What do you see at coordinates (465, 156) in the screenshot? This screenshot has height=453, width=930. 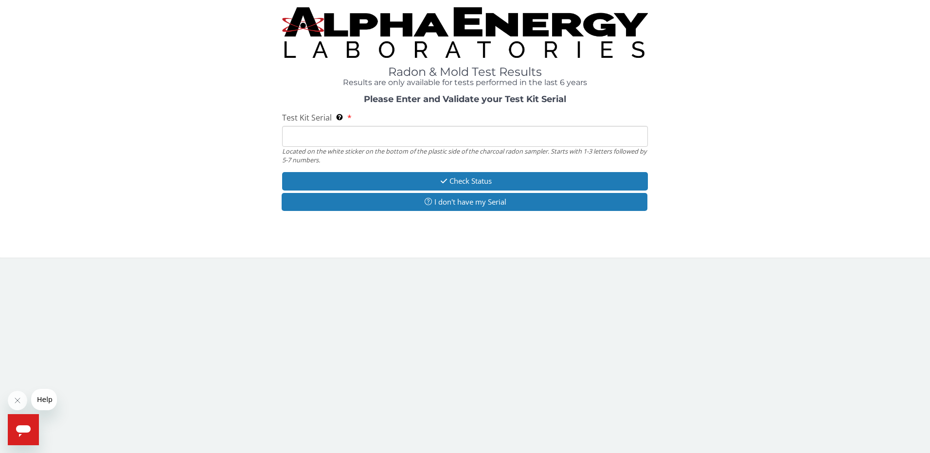 I see `div: Located on the white sticker on the bottom of the plastic side of the charcoal radon sampler. Sta...` at bounding box center [465, 156].